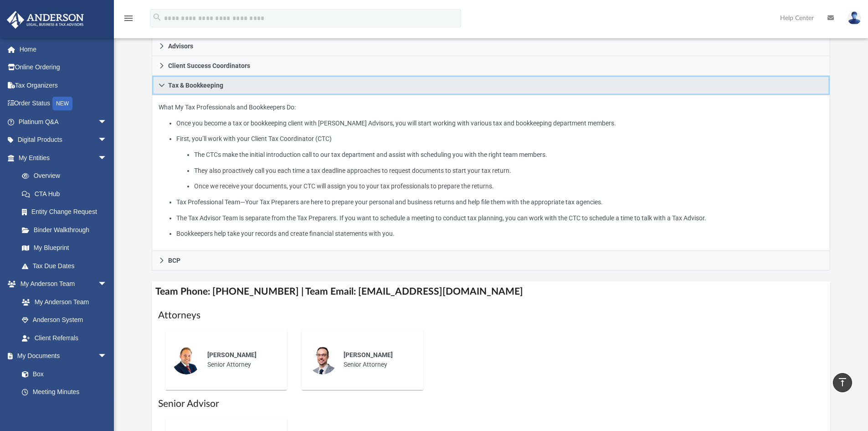  Describe the element at coordinates (65, 248) in the screenshot. I see `a: My Blueprint` at that location.